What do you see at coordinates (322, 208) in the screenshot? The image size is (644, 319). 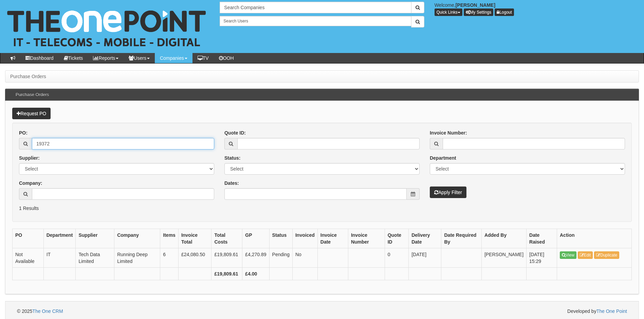 I see `p: 1 Results` at bounding box center [322, 208].